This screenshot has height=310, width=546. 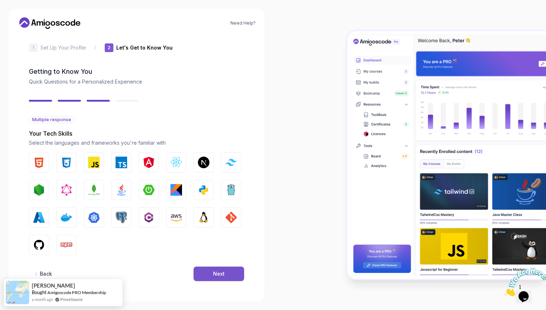 What do you see at coordinates (231, 217) in the screenshot?
I see `button: GIT` at bounding box center [231, 217].